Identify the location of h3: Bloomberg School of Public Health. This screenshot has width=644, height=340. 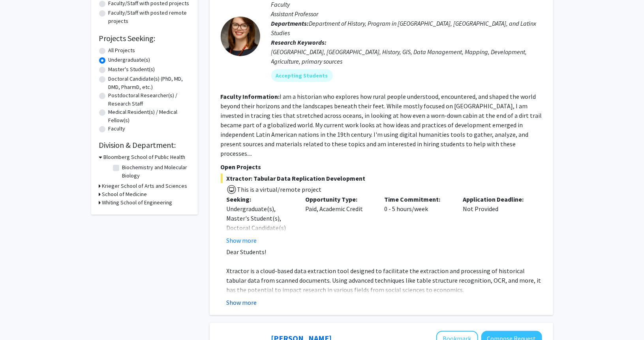
(145, 157).